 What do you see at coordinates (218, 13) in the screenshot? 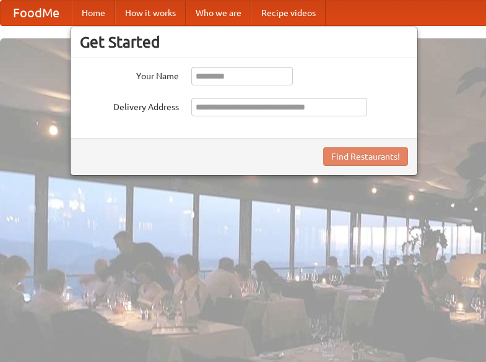
I see `a: Who we are` at bounding box center [218, 13].